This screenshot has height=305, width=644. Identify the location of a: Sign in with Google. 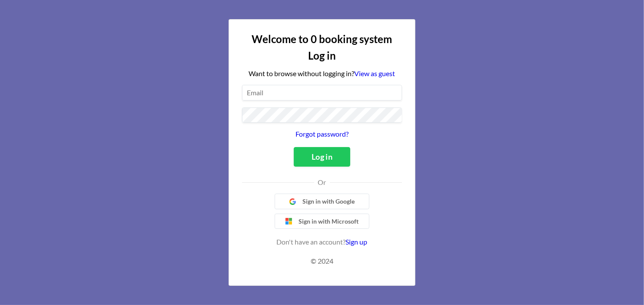
(322, 201).